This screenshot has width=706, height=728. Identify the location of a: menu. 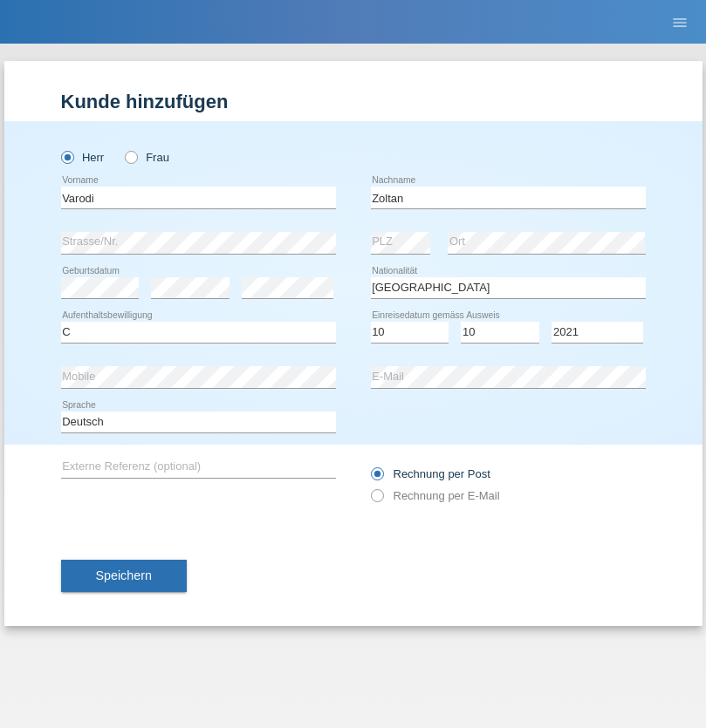
(679, 22).